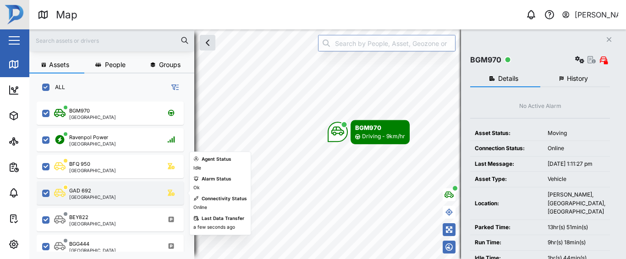 This screenshot has width=626, height=259. Describe the element at coordinates (507, 133) in the screenshot. I see `div: Asset Status:` at that location.